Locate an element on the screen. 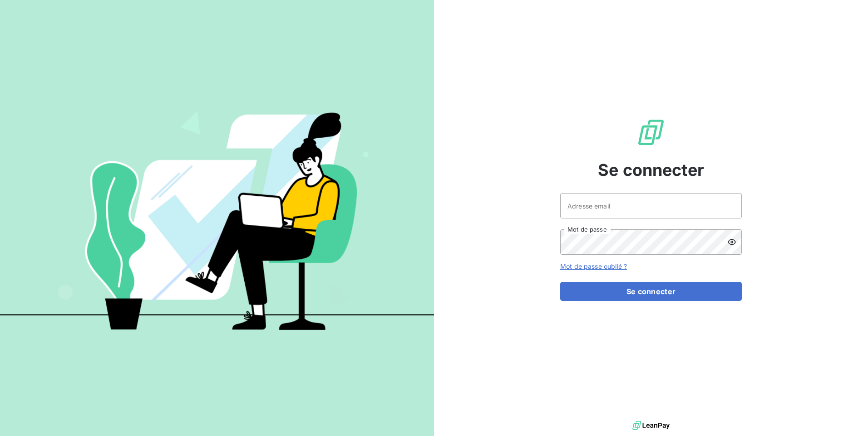  span: Se connecter is located at coordinates (651, 170).